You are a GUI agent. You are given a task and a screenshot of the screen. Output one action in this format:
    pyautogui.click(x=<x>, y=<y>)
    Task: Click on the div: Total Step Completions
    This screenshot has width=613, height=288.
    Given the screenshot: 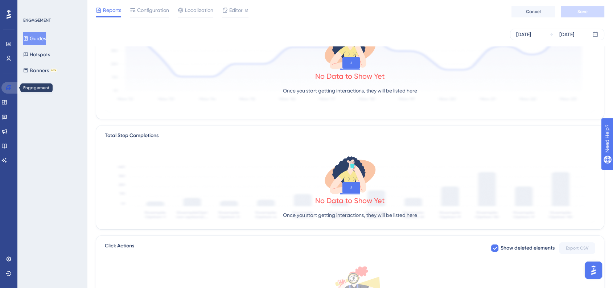 What is the action you would take?
    pyautogui.click(x=132, y=136)
    